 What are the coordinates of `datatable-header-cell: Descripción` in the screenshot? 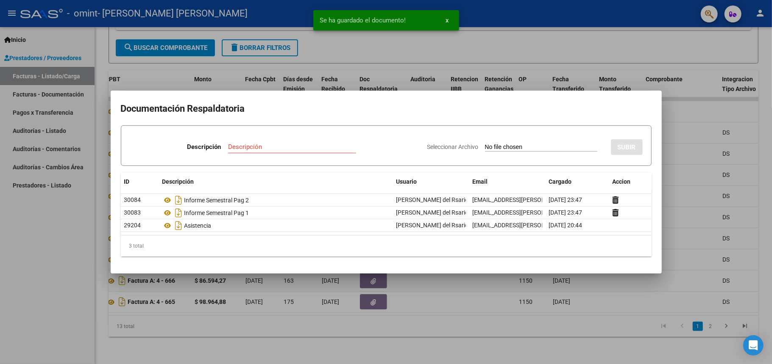 It's located at (276, 182).